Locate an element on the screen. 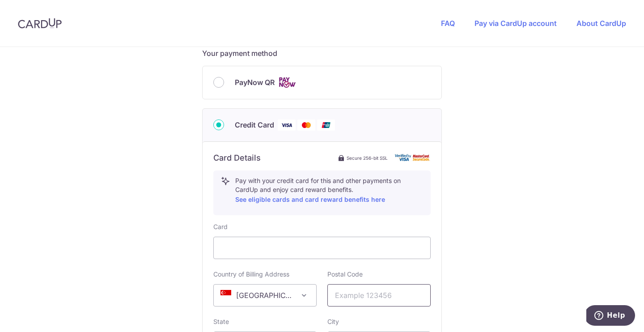 This screenshot has height=332, width=644. h5: Your payment method is located at coordinates (322, 53).